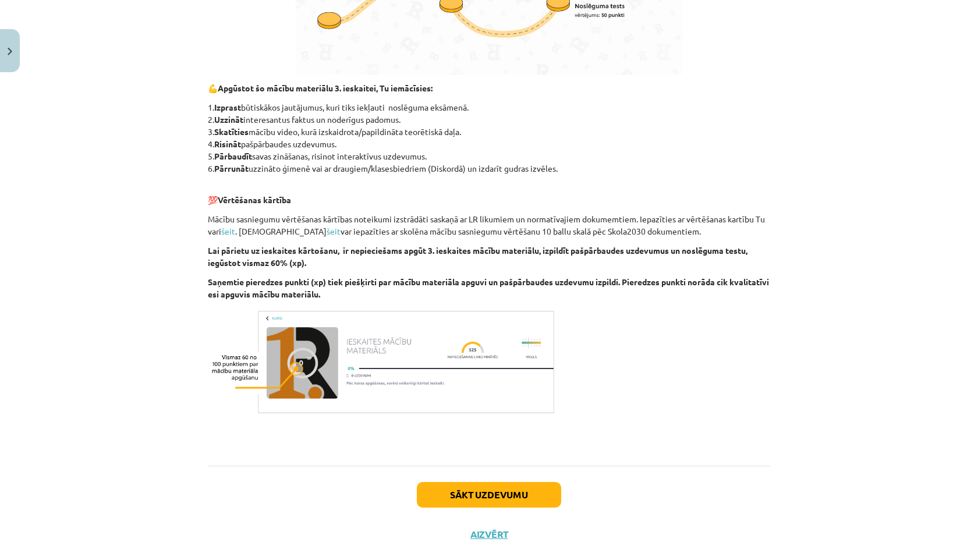 This screenshot has height=560, width=978. I want to click on b: Risināt, so click(228, 144).